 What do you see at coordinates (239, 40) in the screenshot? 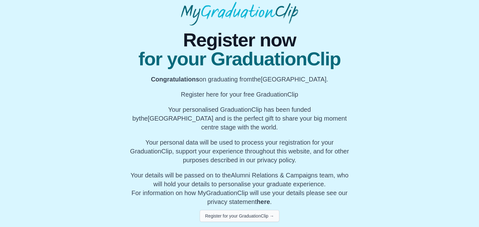
I see `span: Register now` at bounding box center [239, 40].